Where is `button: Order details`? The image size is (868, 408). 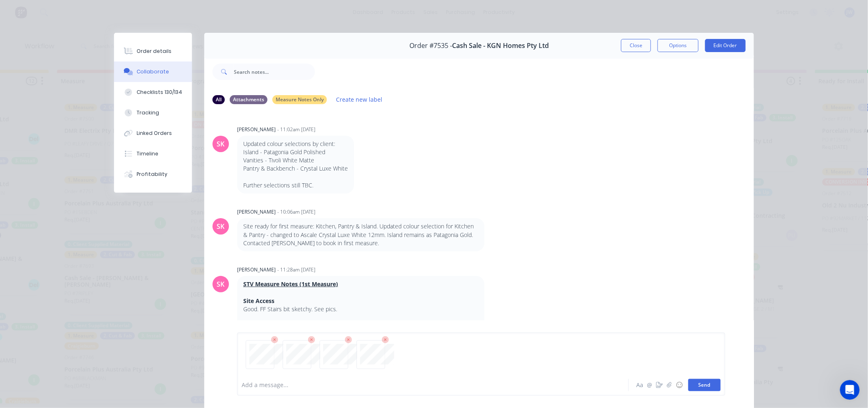 button: Order details is located at coordinates (153, 51).